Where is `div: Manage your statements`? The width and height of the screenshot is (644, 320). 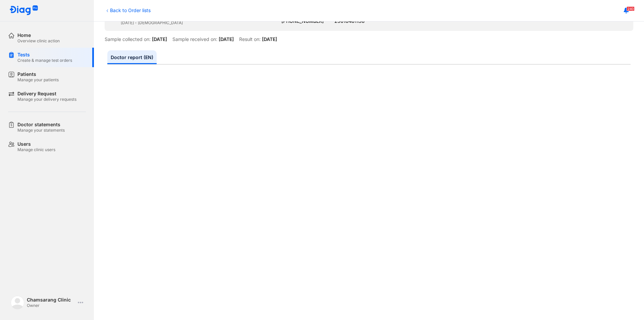 div: Manage your statements is located at coordinates (41, 130).